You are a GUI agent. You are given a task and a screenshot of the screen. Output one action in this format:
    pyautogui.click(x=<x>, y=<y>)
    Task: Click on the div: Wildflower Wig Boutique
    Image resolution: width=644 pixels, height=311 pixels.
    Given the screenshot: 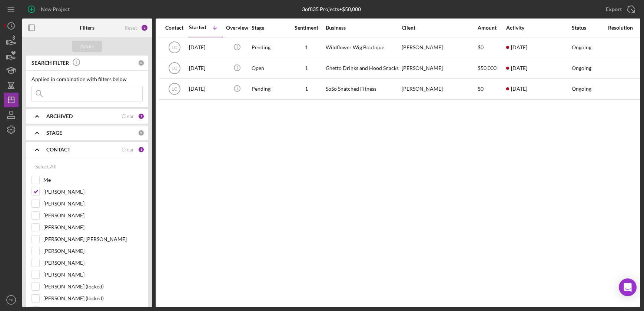 What is the action you would take?
    pyautogui.click(x=363, y=47)
    